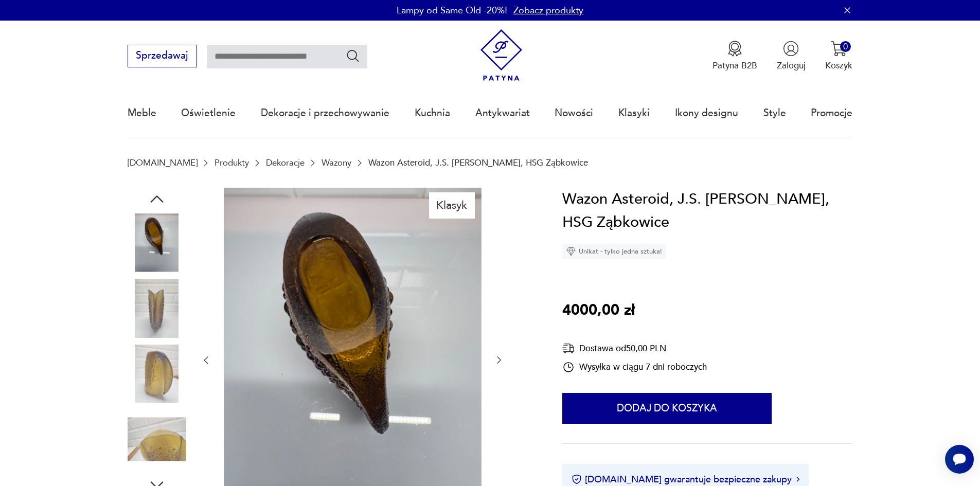  What do you see at coordinates (285, 163) in the screenshot?
I see `a: Dekoracje` at bounding box center [285, 163].